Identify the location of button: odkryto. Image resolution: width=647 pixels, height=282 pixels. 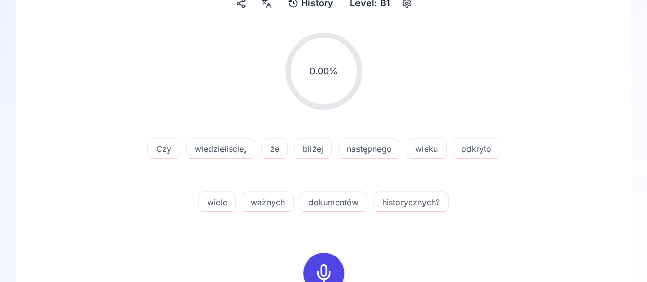
(476, 148).